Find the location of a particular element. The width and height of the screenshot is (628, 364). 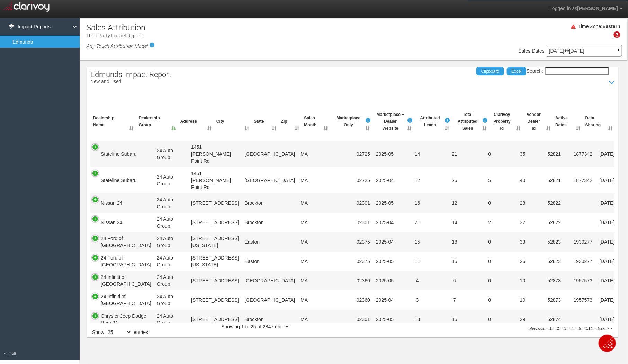

img: website_grey.svg is located at coordinates (14, 21).